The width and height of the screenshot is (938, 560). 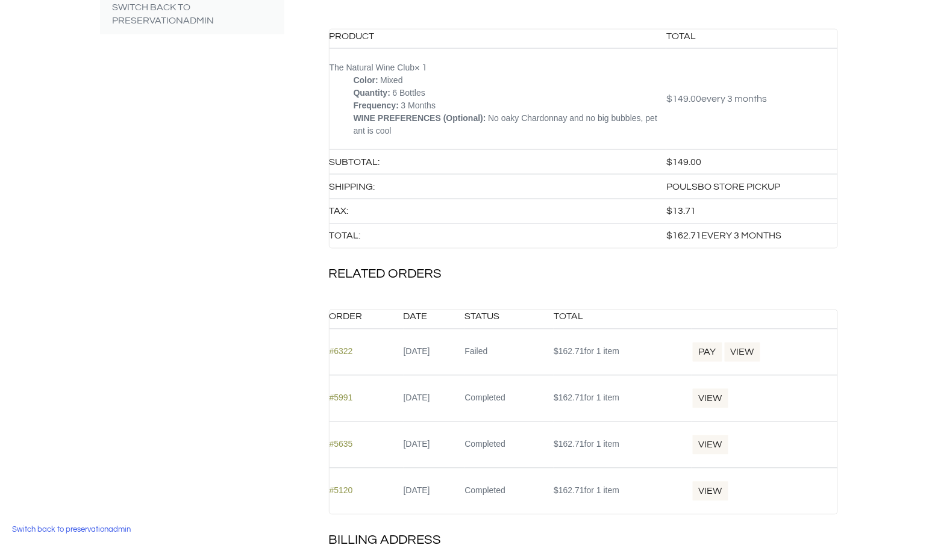 What do you see at coordinates (681, 211) in the screenshot?
I see `span: 13.71` at bounding box center [681, 211].